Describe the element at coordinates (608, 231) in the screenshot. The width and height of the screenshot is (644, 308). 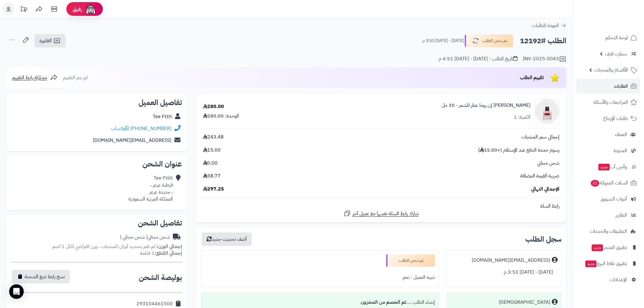
I see `span: التطبيقات والخدمات` at that location.